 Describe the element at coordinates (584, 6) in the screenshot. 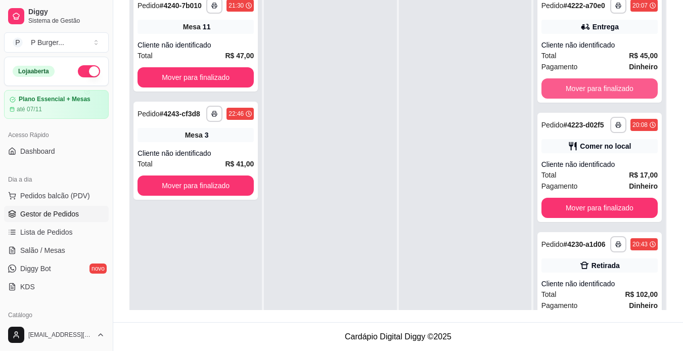

I see `strong: # 4222-a70e0` at that location.